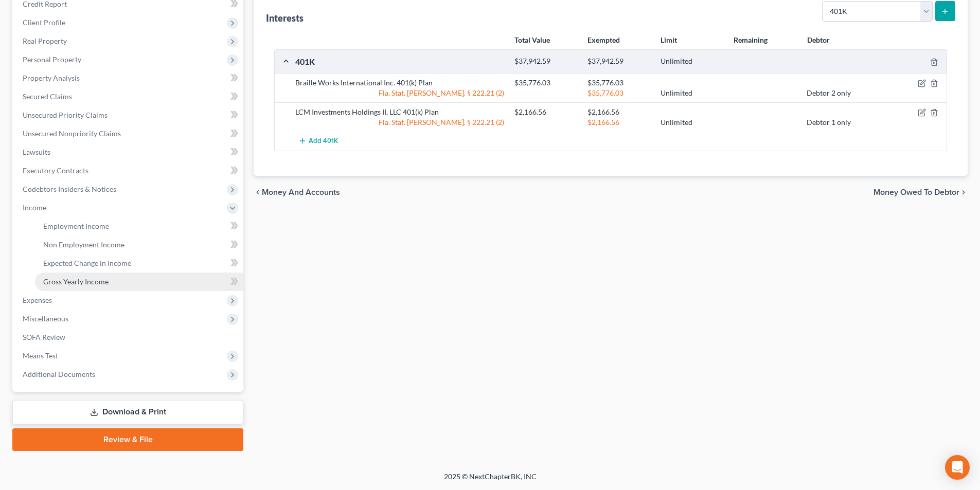 Image resolution: width=980 pixels, height=490 pixels. Describe the element at coordinates (532, 40) in the screenshot. I see `strong: Total Value` at that location.